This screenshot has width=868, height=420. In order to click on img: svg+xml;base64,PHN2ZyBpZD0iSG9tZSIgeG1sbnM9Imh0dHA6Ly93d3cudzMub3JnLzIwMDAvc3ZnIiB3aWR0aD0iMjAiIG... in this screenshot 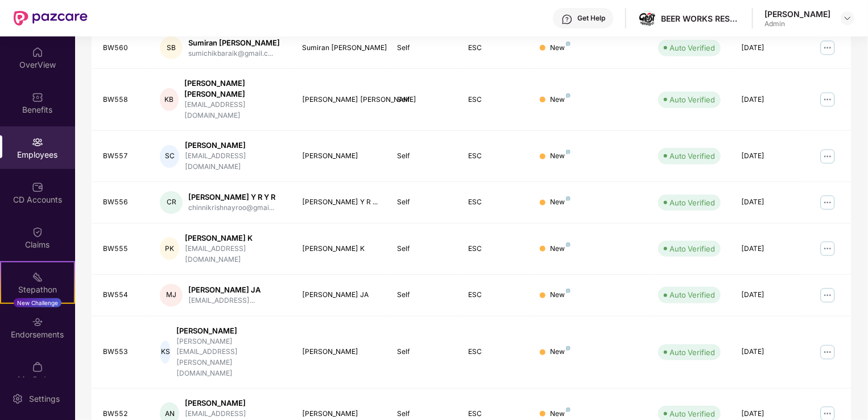, I will do `click(38, 52)`.